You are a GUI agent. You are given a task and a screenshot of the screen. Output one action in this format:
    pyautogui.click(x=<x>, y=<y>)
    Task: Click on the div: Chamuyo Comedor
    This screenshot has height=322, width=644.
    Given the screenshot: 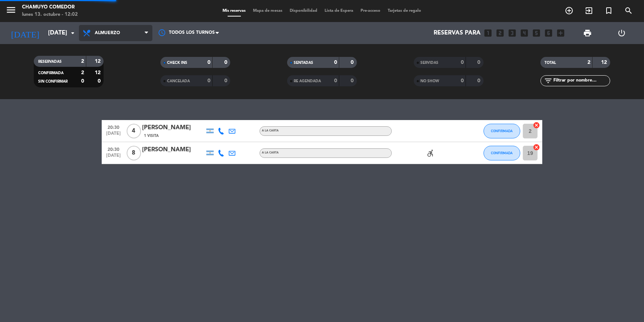 What is the action you would take?
    pyautogui.click(x=50, y=8)
    